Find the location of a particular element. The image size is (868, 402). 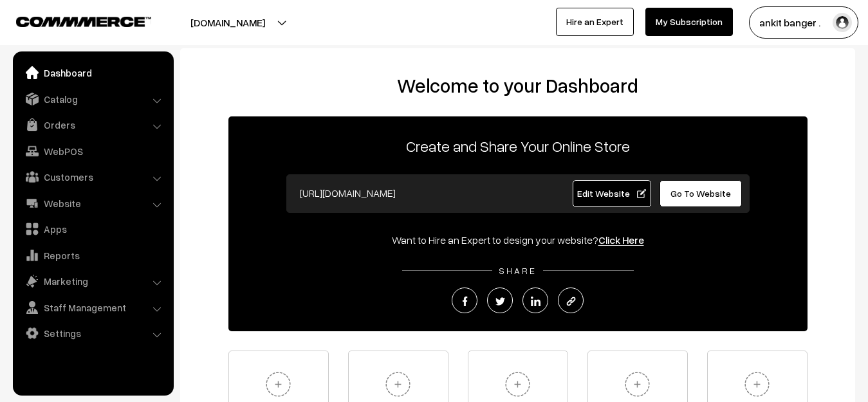

span: Edit Website is located at coordinates (611, 193).